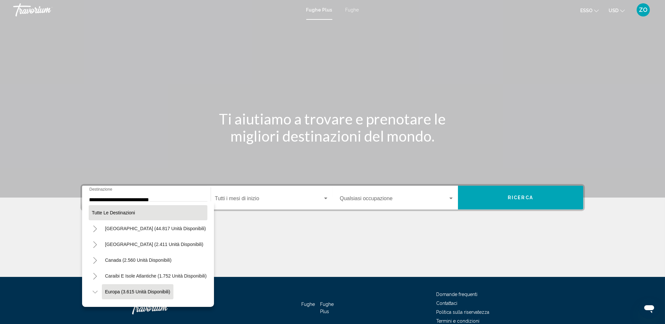  What do you see at coordinates (138, 260) in the screenshot?
I see `button: Canada (2.560 unità disponibili)` at bounding box center [138, 260].